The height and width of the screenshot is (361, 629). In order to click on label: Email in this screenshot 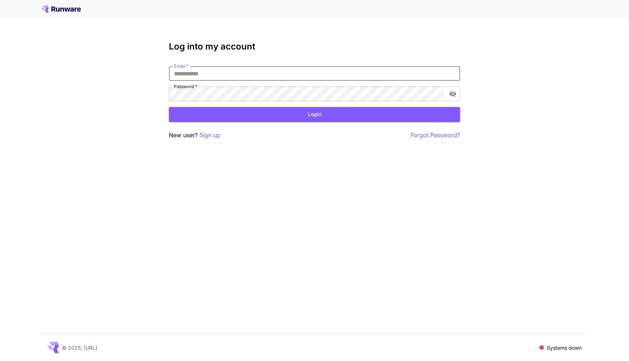, I will do `click(181, 66)`.